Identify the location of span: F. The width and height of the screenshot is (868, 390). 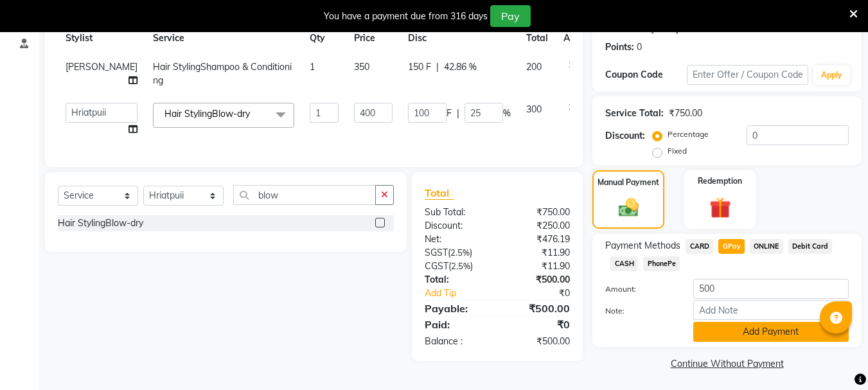
(449, 113).